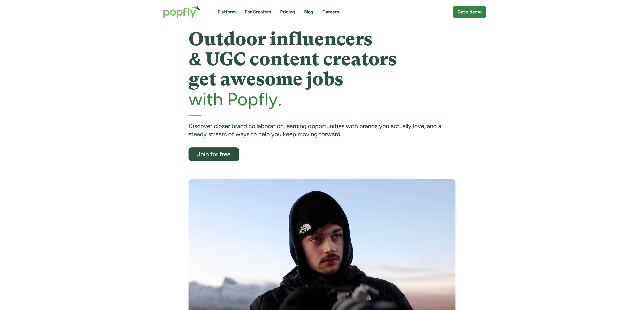  I want to click on a: Blog, so click(309, 12).